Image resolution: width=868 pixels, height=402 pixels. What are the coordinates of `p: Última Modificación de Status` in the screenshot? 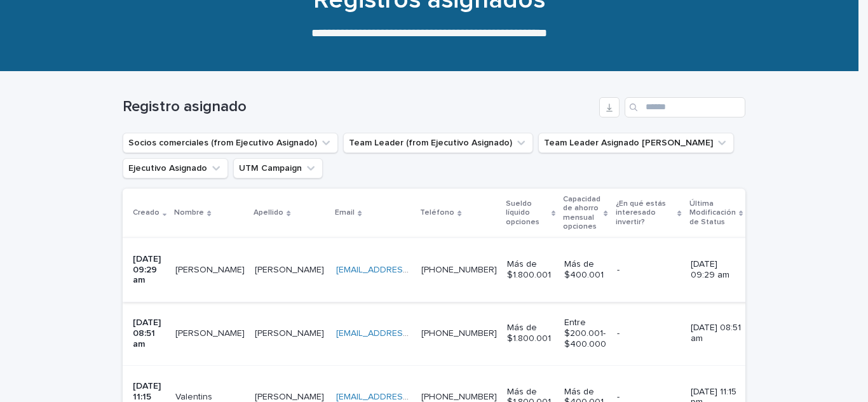 It's located at (712, 213).